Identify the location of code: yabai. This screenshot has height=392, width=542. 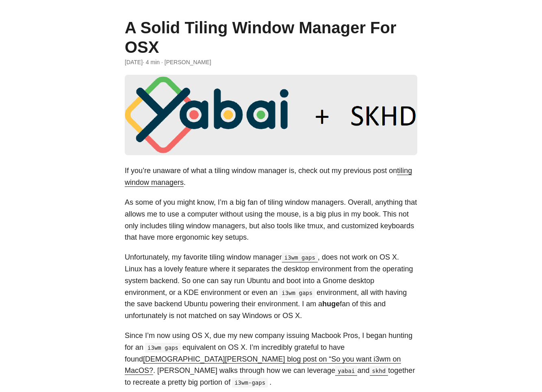
(346, 371).